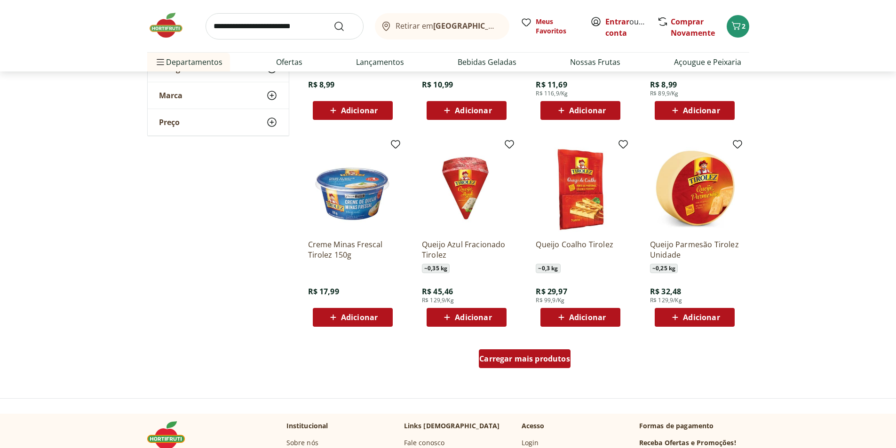 Image resolution: width=896 pixels, height=448 pixels. Describe the element at coordinates (436, 269) in the screenshot. I see `span: ~ 0,35 kg` at that location.